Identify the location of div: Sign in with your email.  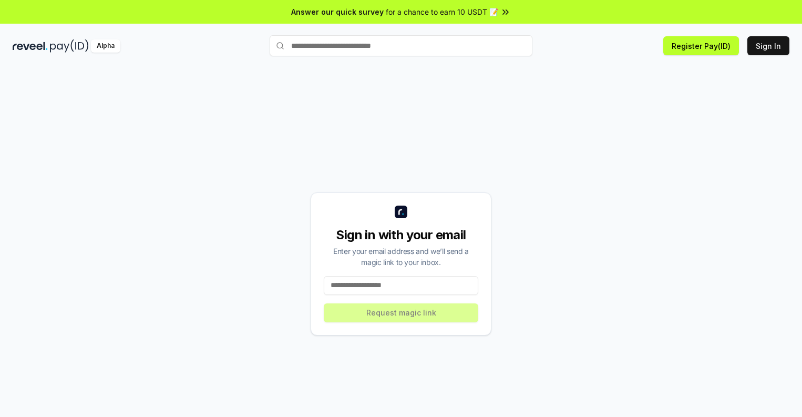
(401, 235).